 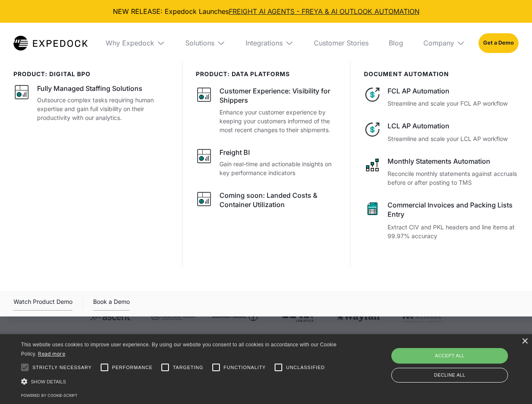 What do you see at coordinates (278, 200) in the screenshot?
I see `div: Coming soon: Landed Costs & Container Utilization` at bounding box center [278, 200].